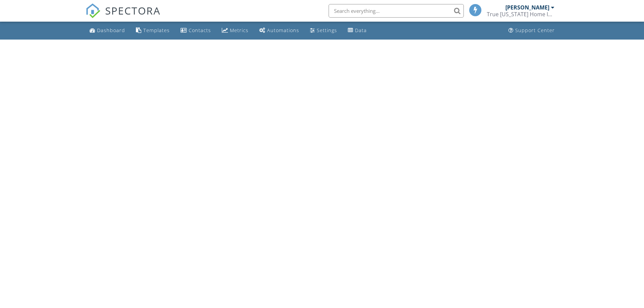  What do you see at coordinates (93, 11) in the screenshot?
I see `img: The Best Home Inspection Software - Spectora` at bounding box center [93, 11].